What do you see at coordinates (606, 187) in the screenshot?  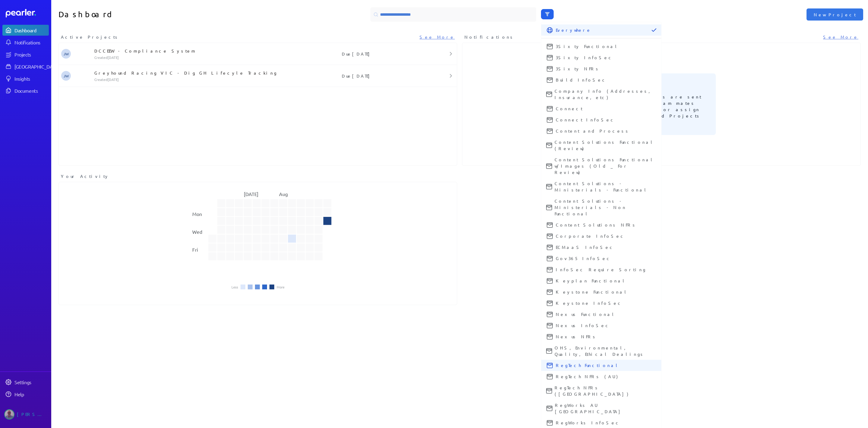 I see `span: Content Solutions - Ministerials - Functional` at bounding box center [606, 187].